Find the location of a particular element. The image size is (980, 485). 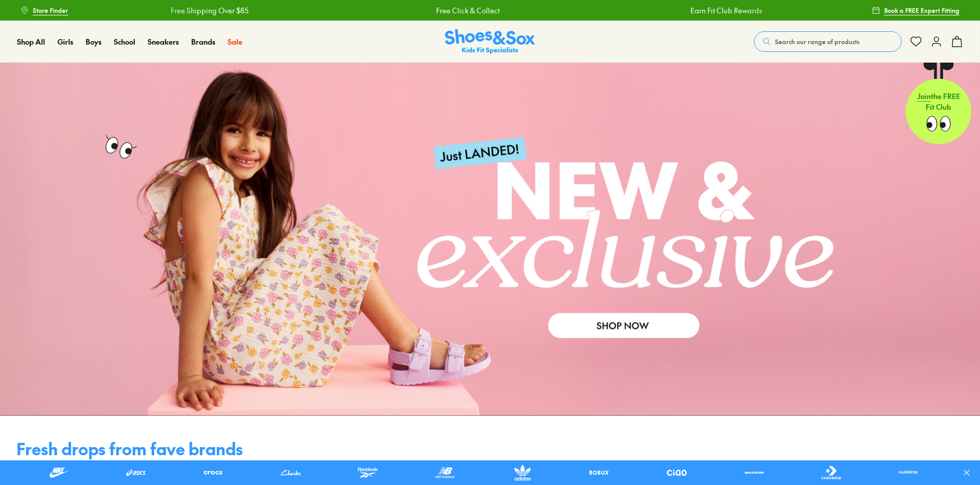

a: School is located at coordinates (124, 41).